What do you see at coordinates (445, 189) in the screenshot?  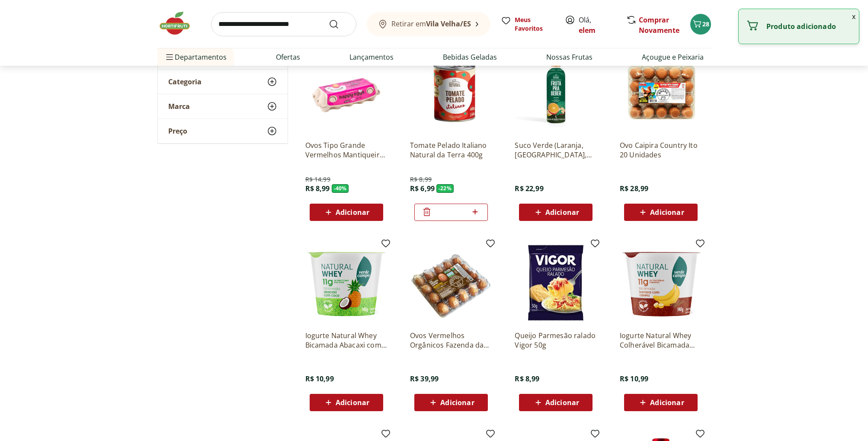 I see `span: - 22 %` at bounding box center [445, 189].